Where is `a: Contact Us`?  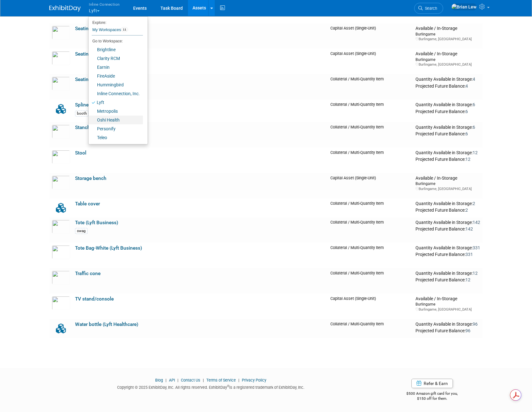
a: Contact Us is located at coordinates (190, 380).